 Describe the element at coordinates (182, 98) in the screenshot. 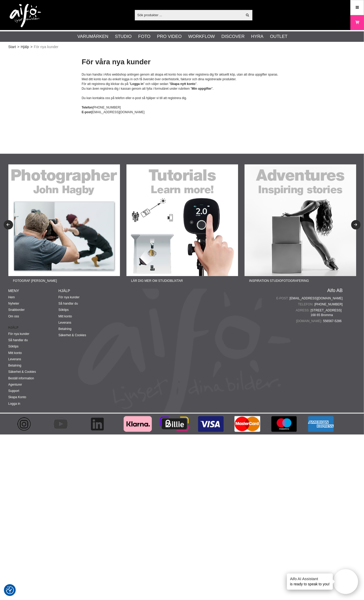

I see `div: Du kan kontakta oss på telefon eller e-post så hjälper vi till att registrera dig.` at that location.